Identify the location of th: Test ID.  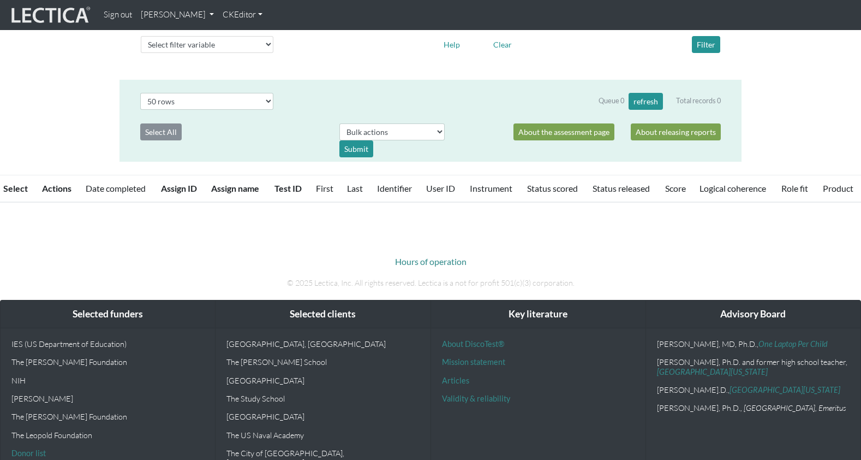
(289, 189).